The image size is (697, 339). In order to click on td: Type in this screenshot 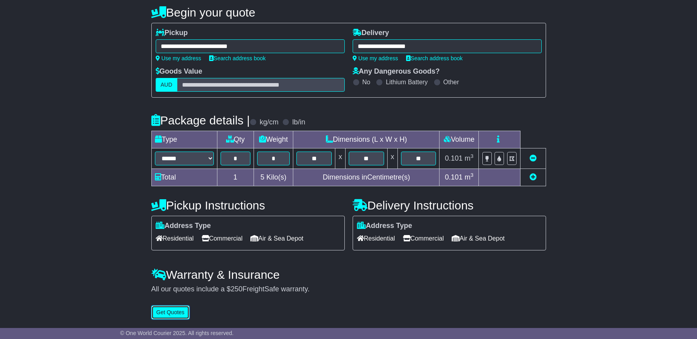, I will do `click(184, 140)`.